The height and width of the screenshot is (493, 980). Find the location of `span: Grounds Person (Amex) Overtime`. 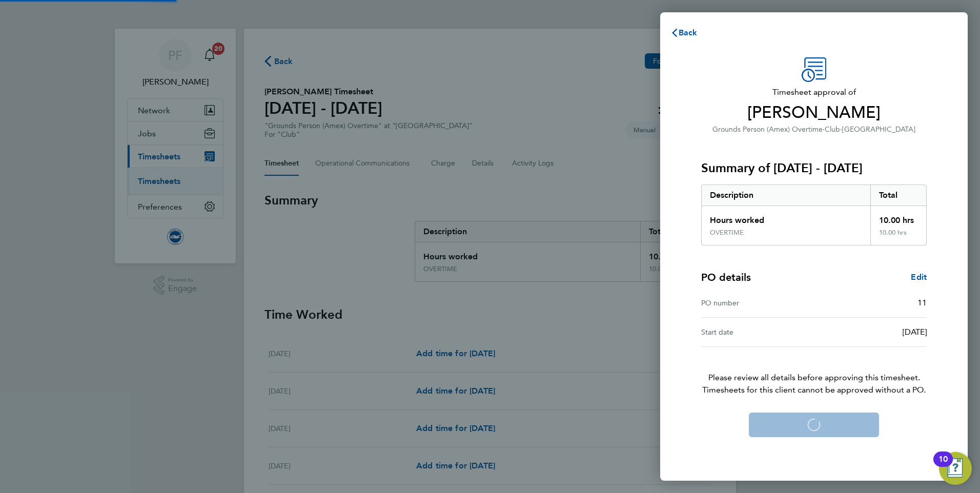

span: Grounds Person (Amex) Overtime is located at coordinates (767, 129).